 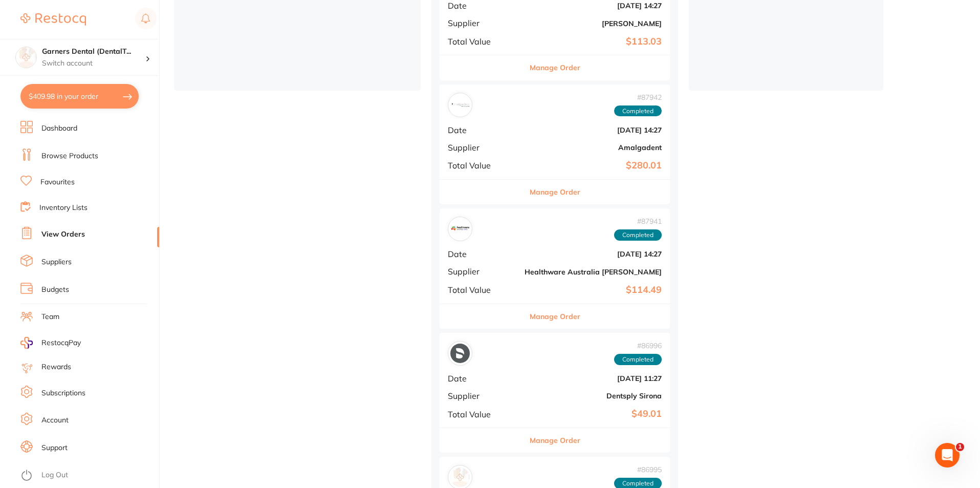 What do you see at coordinates (61, 343) in the screenshot?
I see `span: RestocqPay` at bounding box center [61, 343].